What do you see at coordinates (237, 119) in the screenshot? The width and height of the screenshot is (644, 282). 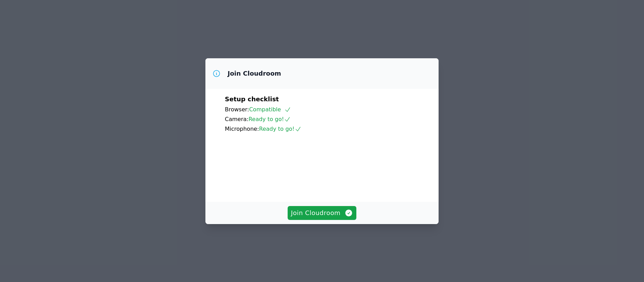 I see `span: Camera:` at bounding box center [237, 119].